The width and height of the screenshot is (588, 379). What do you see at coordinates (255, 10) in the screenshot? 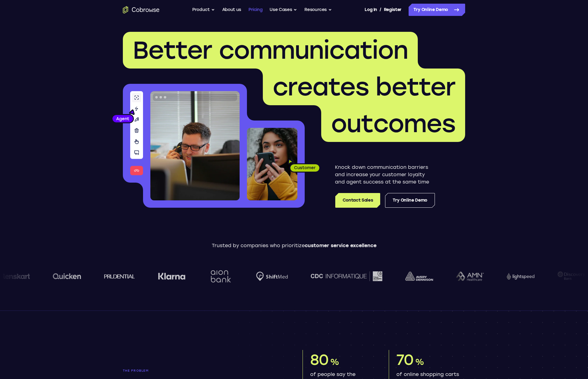
I see `a: Pricing` at bounding box center [255, 10].